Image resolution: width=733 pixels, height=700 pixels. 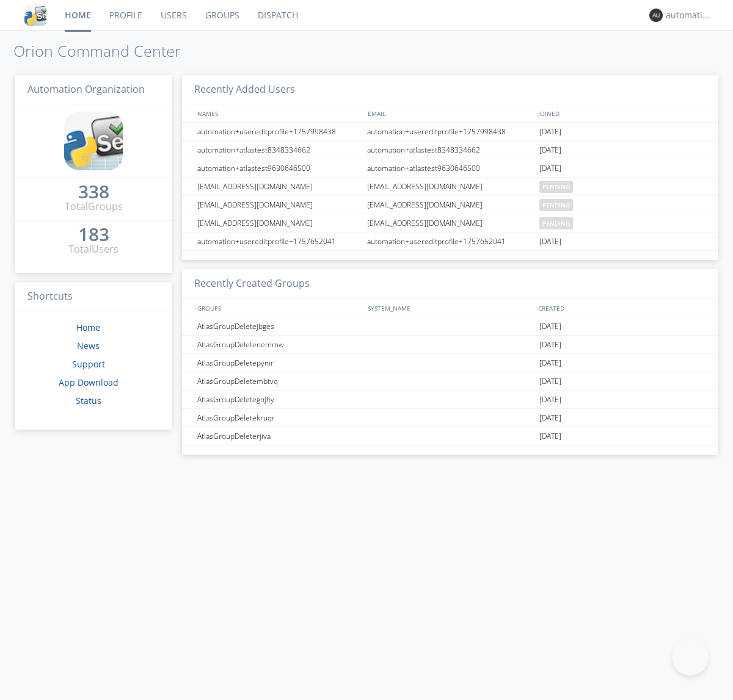 What do you see at coordinates (94, 235) in the screenshot?
I see `div: 183` at bounding box center [94, 235].